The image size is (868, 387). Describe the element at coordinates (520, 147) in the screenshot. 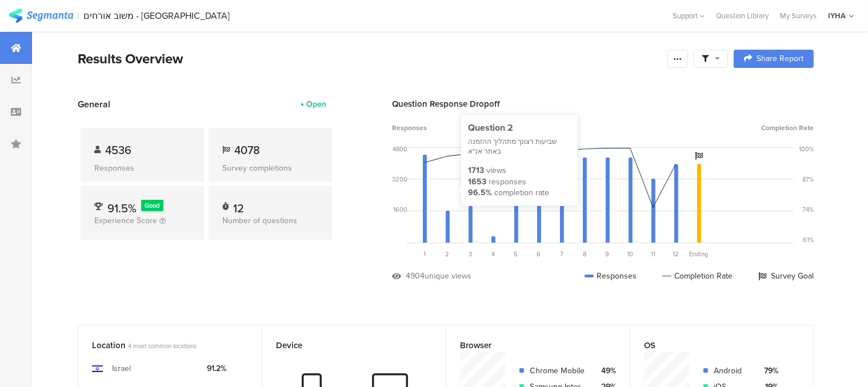

I see `div: שביעות רצונך מתהליך ההזמנה באתר אנ"א` at that location.